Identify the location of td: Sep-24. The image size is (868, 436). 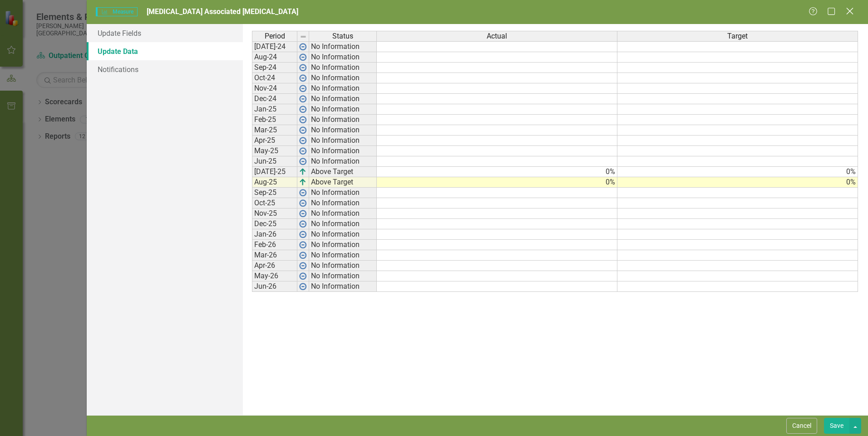
(274, 67).